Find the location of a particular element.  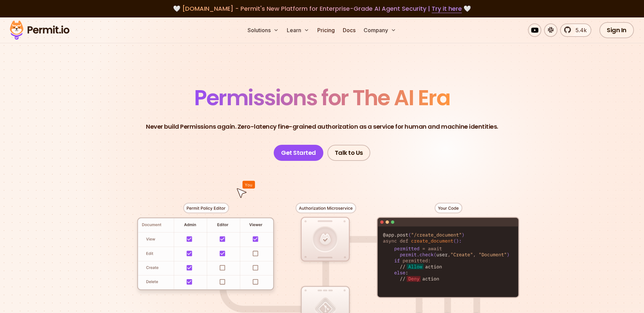

span: Permissions for The AI Era is located at coordinates (322, 98).